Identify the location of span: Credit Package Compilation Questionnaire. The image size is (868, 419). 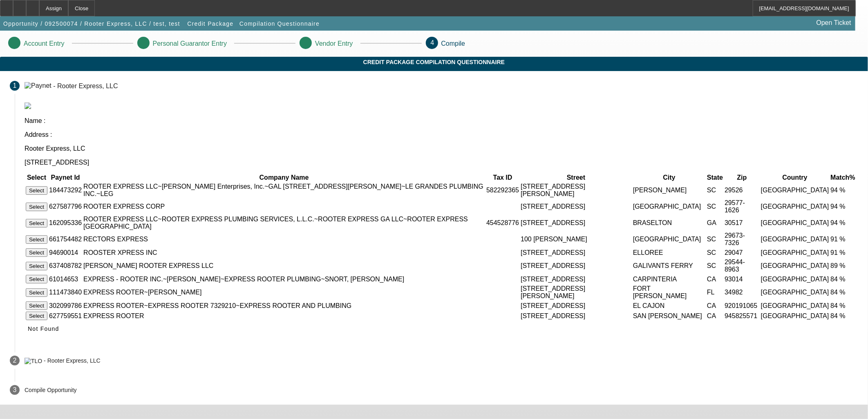
(434, 62).